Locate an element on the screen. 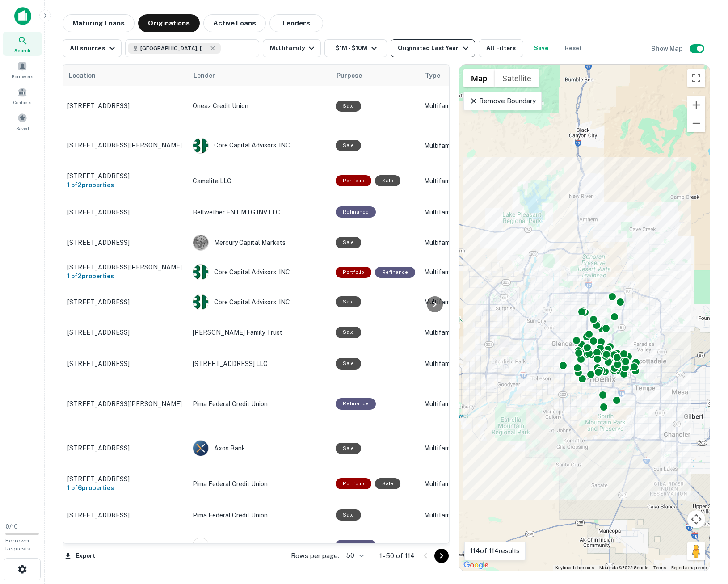  p: Camelita LLC is located at coordinates (260, 181).